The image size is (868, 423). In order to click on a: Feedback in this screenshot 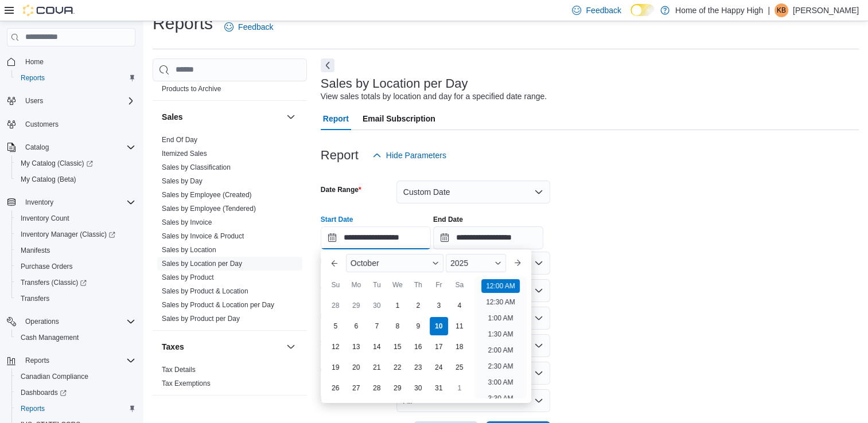, I will do `click(248, 27)`.